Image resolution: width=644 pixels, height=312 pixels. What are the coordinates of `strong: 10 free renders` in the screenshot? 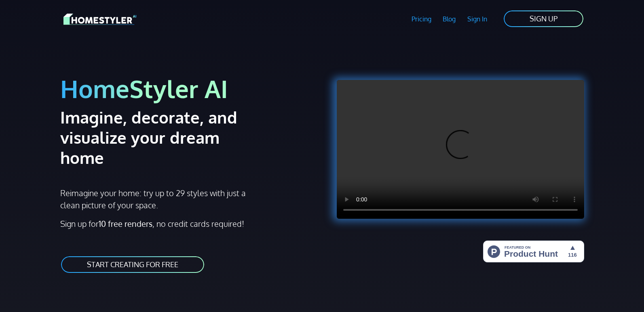 It's located at (125, 224).